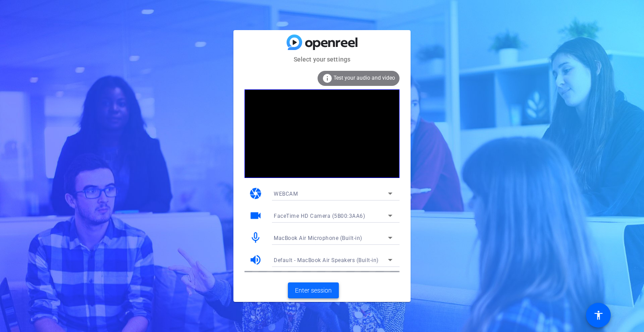 The height and width of the screenshot is (332, 644). What do you see at coordinates (322, 59) in the screenshot?
I see `mat-card-subtitle: Select your settings` at bounding box center [322, 59].